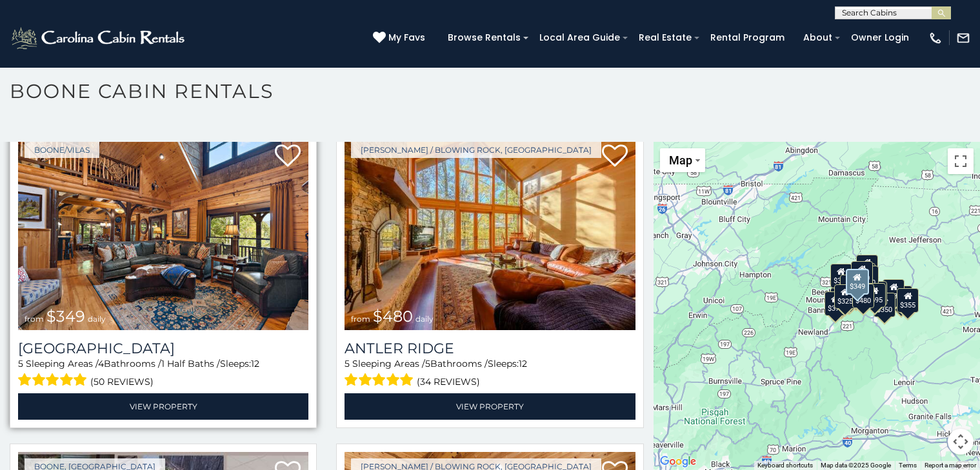 The image size is (980, 470). Describe the element at coordinates (62, 150) in the screenshot. I see `a: Boone/Vilas` at that location.